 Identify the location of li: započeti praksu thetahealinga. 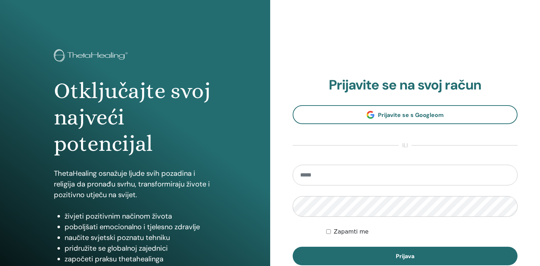
(140, 259).